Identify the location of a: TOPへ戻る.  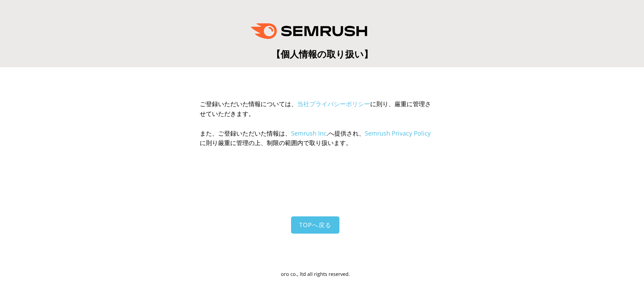
(315, 225).